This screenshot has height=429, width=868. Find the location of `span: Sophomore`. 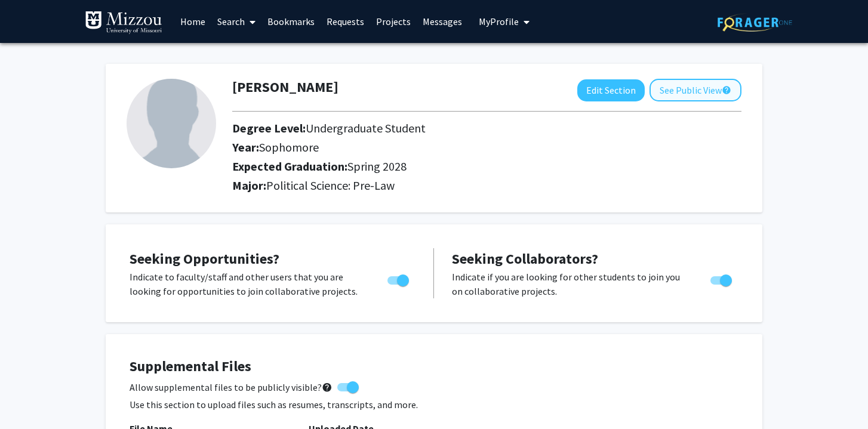

span: Sophomore is located at coordinates (289, 147).